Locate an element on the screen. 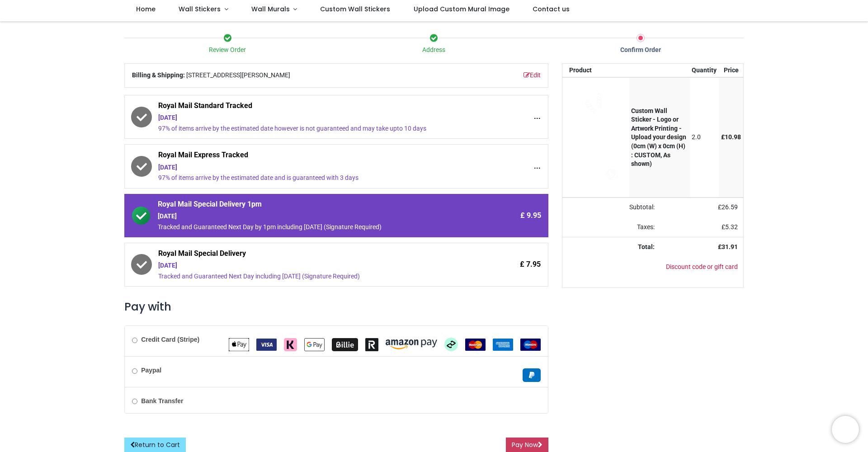 The image size is (868, 452). span: Billie is located at coordinates (345, 344).